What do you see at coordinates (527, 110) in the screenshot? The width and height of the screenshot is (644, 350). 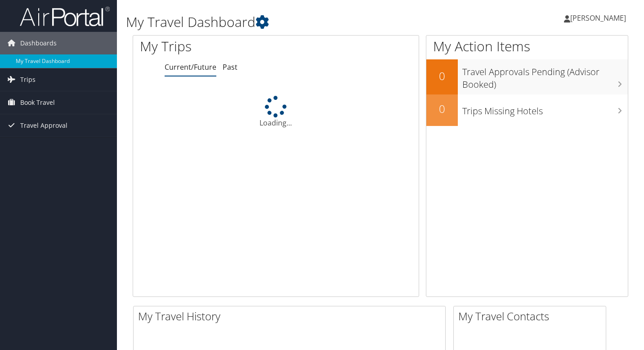 I see `a: 0Trips Missing Hotels` at bounding box center [527, 110].